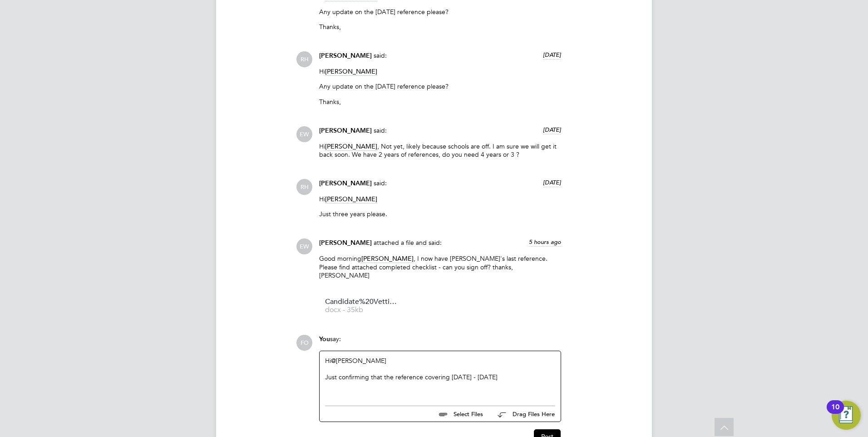  What do you see at coordinates (304, 342) in the screenshot?
I see `span: FO` at bounding box center [304, 342].